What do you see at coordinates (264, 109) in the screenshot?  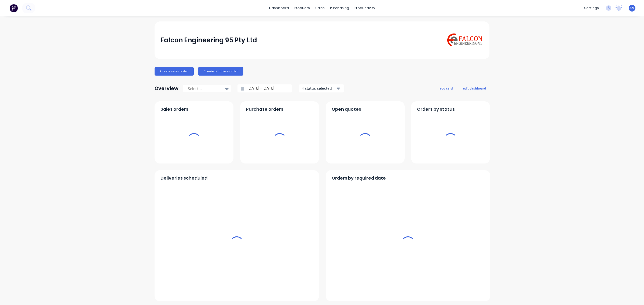 I see `span: Purchase orders` at bounding box center [264, 109].